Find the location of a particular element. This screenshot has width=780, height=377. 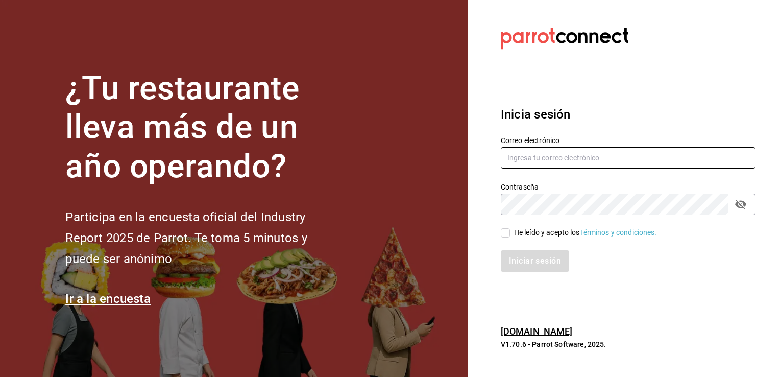

h3: Inicia sesión is located at coordinates (628, 114).